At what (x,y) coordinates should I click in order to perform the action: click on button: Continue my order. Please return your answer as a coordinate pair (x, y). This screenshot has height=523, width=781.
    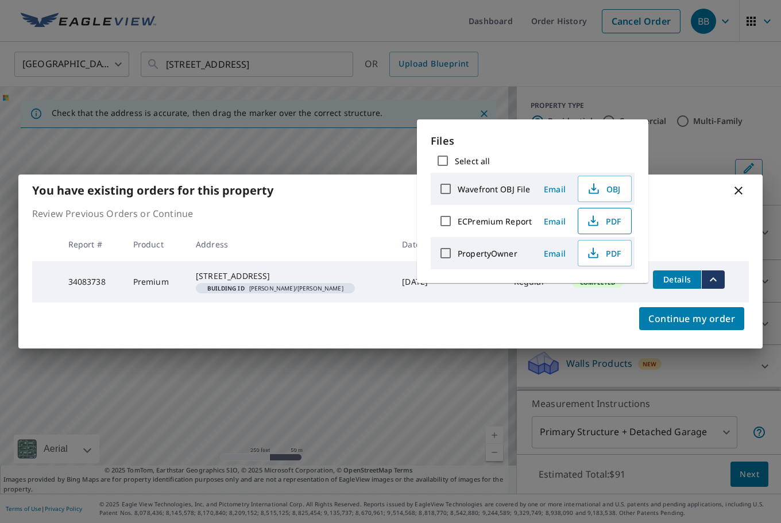
    Looking at the image, I should click on (691, 319).